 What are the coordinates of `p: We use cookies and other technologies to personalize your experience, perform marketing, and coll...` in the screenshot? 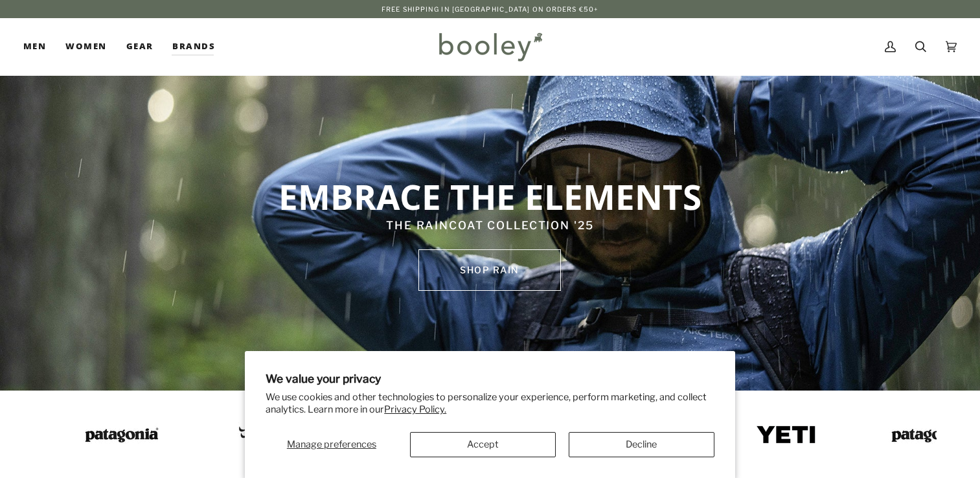 It's located at (490, 404).